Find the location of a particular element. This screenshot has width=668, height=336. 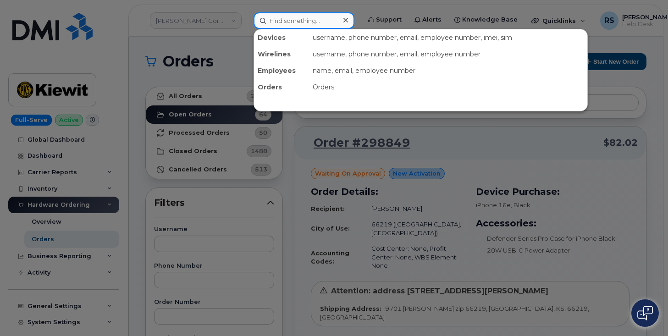

div: username, phone number, email, employee number is located at coordinates (448, 54).